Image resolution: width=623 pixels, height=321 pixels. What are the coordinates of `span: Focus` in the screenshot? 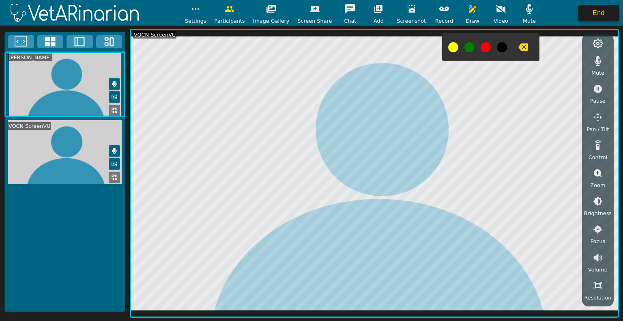 It's located at (598, 241).